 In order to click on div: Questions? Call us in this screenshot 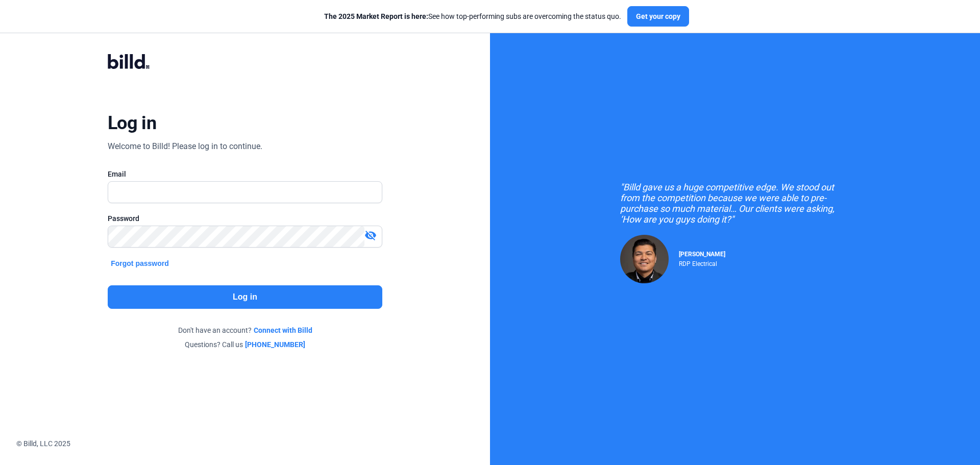, I will do `click(245, 344)`.